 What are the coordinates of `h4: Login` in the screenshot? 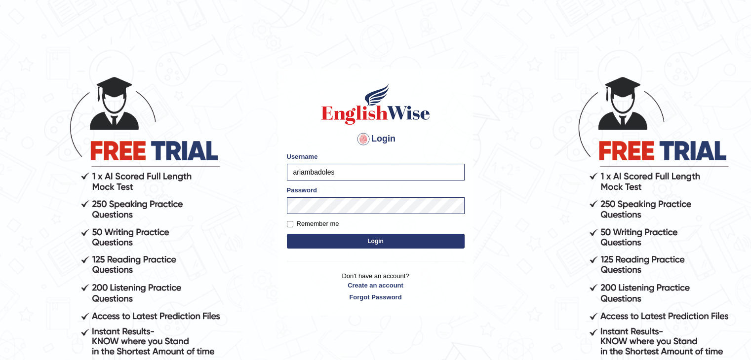 It's located at (376, 139).